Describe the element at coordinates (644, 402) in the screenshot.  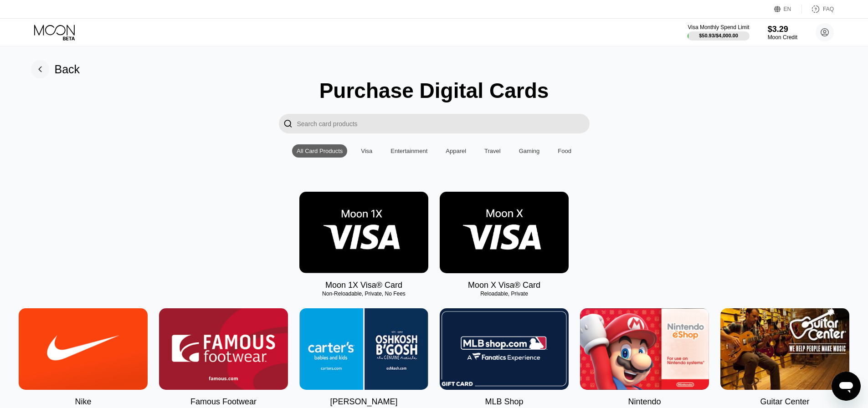
I see `div: Nintendo` at that location.